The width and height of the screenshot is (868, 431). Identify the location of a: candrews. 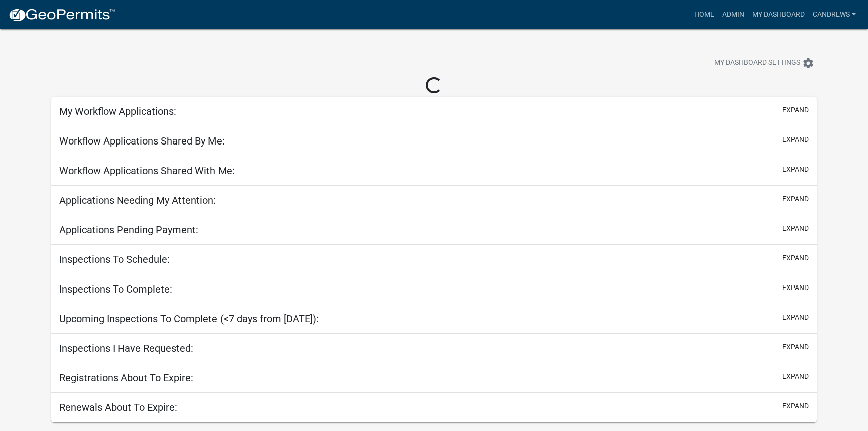
(835, 15).